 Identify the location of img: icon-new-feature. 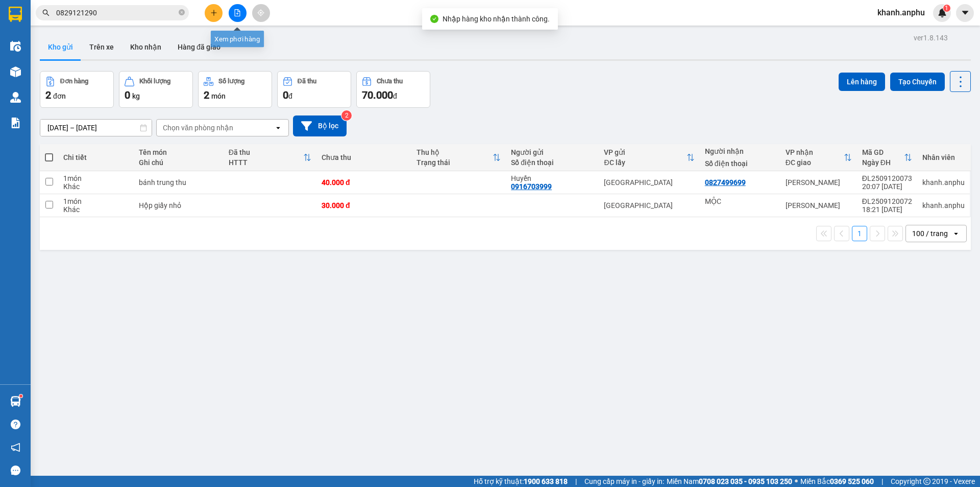
(943, 13).